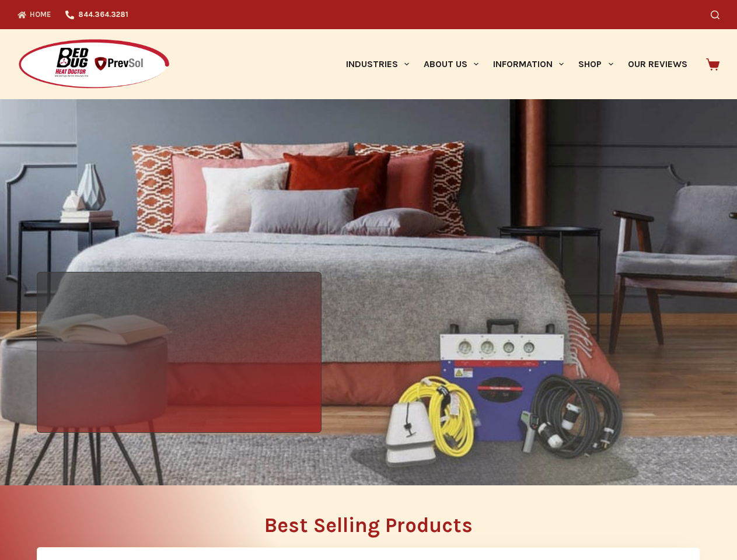 The image size is (737, 560). I want to click on a: Our Reviews, so click(657, 64).